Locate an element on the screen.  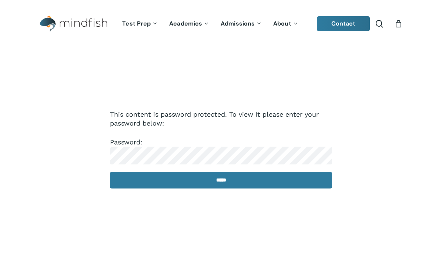
a: Admissions is located at coordinates (242, 24).